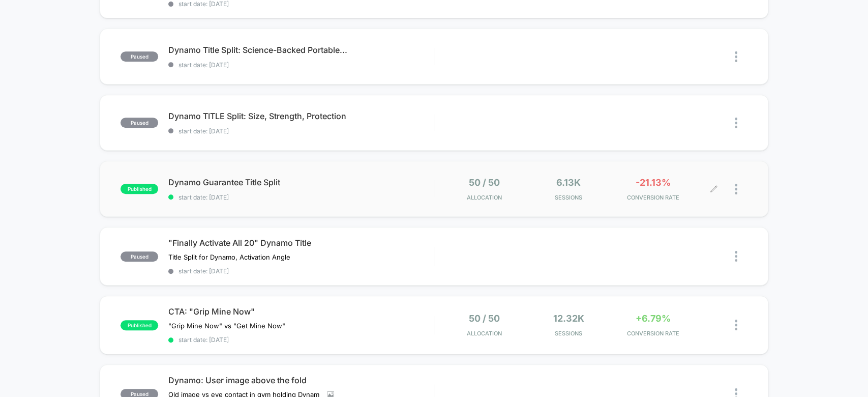  What do you see at coordinates (300, 116) in the screenshot?
I see `span: Dynamo TITLE Split: Size, Strength, Protection` at bounding box center [300, 116].